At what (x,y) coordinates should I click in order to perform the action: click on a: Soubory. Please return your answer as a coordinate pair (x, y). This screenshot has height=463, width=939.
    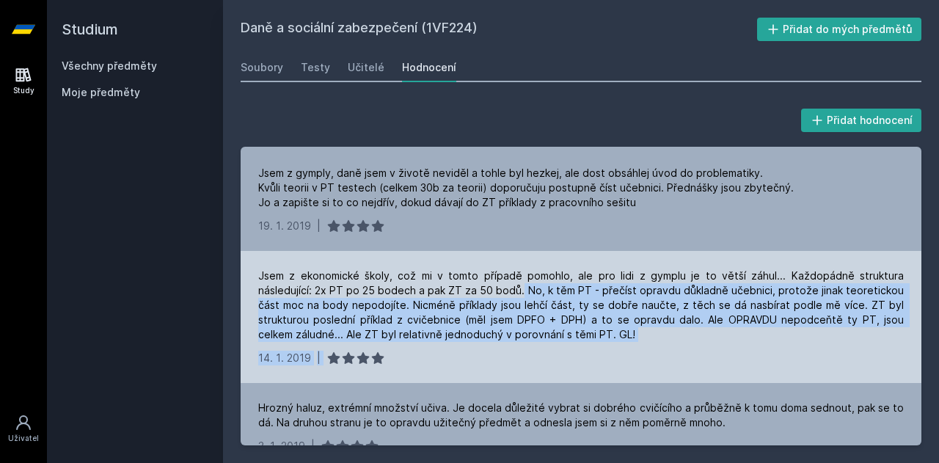
    Looking at the image, I should click on (262, 67).